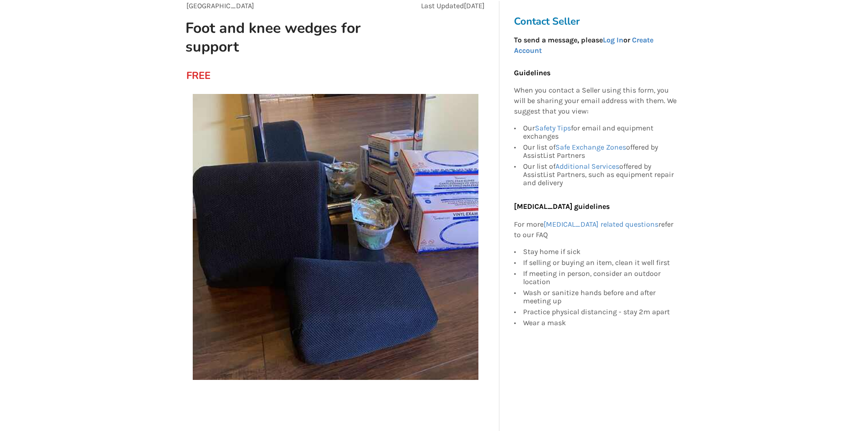 The width and height of the screenshot is (868, 431). What do you see at coordinates (600, 278) in the screenshot?
I see `div: If meeting in person, consider an outdoor location` at bounding box center [600, 278].